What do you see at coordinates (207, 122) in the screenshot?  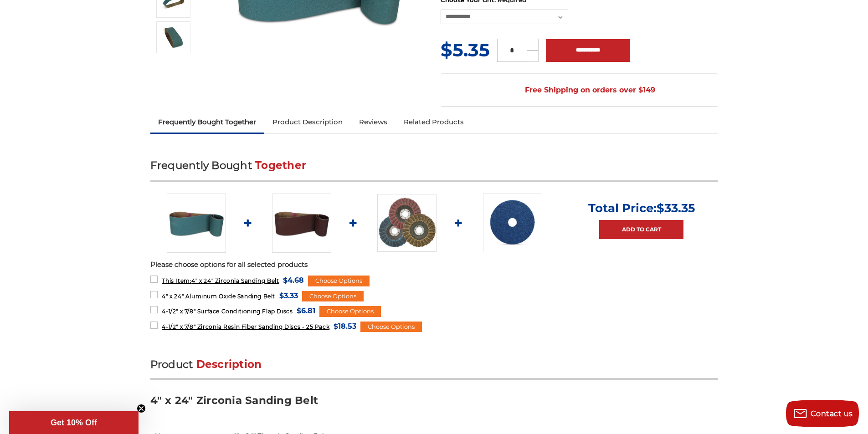 I see `a: Frequently Bought Together` at bounding box center [207, 122].